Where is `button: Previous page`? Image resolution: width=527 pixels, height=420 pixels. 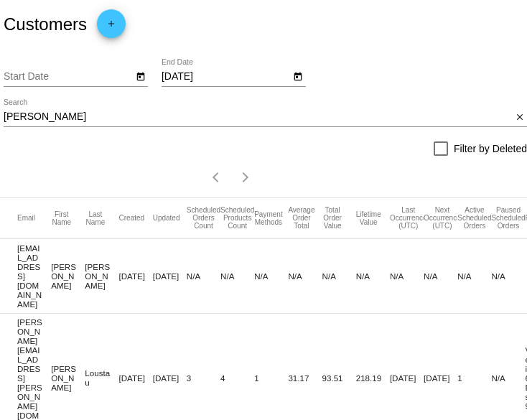
button: Previous page is located at coordinates (217, 177).